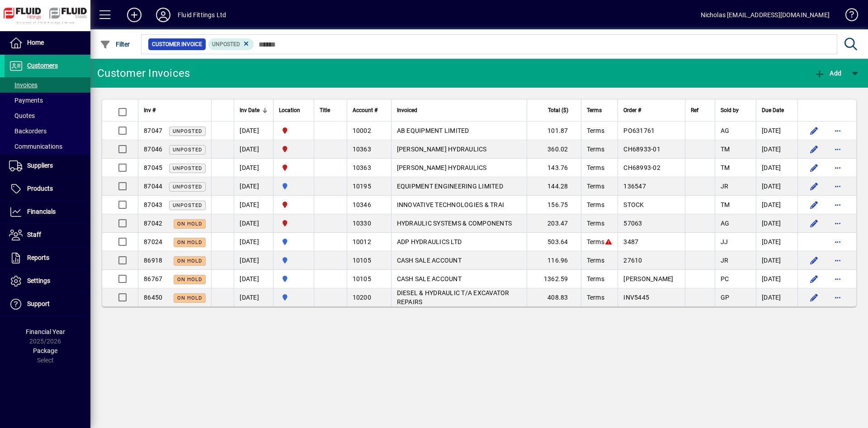 The width and height of the screenshot is (868, 428). Describe the element at coordinates (554, 110) in the screenshot. I see `div: Total ($)` at that location.